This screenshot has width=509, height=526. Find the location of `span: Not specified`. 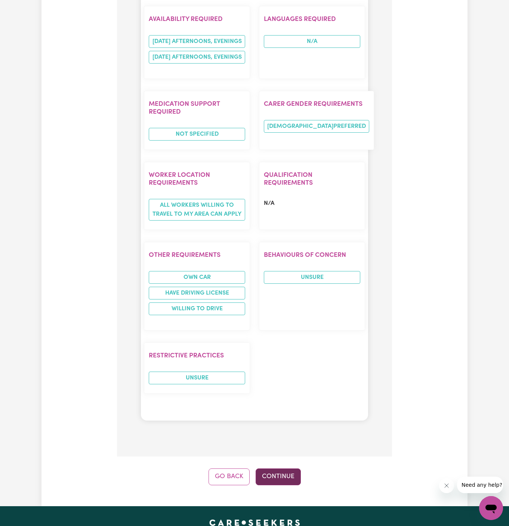

span: Not specified is located at coordinates (197, 134).